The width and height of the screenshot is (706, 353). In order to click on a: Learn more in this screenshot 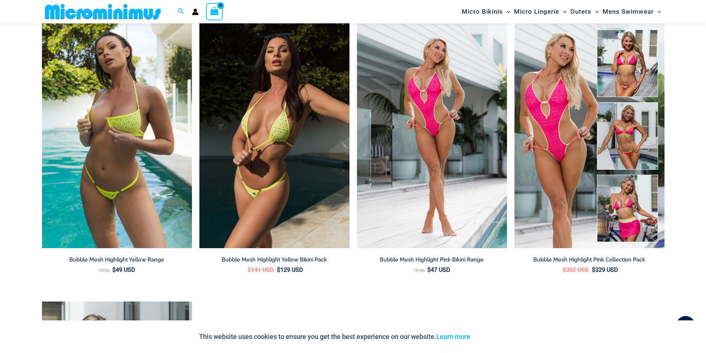, I will do `click(453, 337)`.